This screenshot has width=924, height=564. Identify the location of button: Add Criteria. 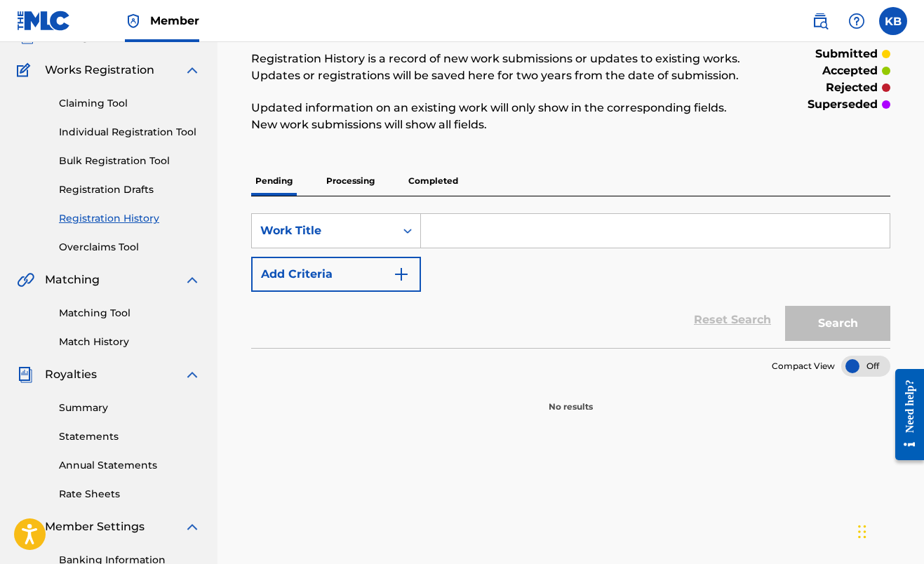
(336, 274).